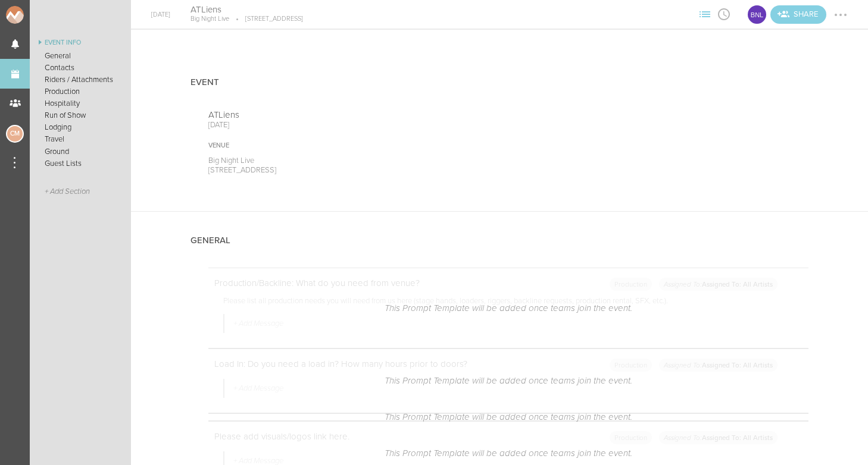 This screenshot has height=465, width=868. What do you see at coordinates (81, 127) in the screenshot?
I see `a: Lodging` at bounding box center [81, 127].